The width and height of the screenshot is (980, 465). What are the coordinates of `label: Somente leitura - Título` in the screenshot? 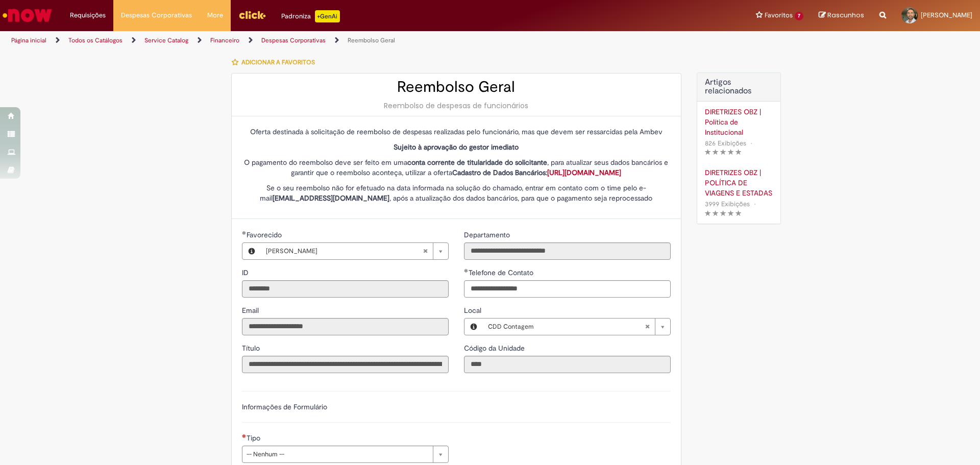 It's located at (252, 348).